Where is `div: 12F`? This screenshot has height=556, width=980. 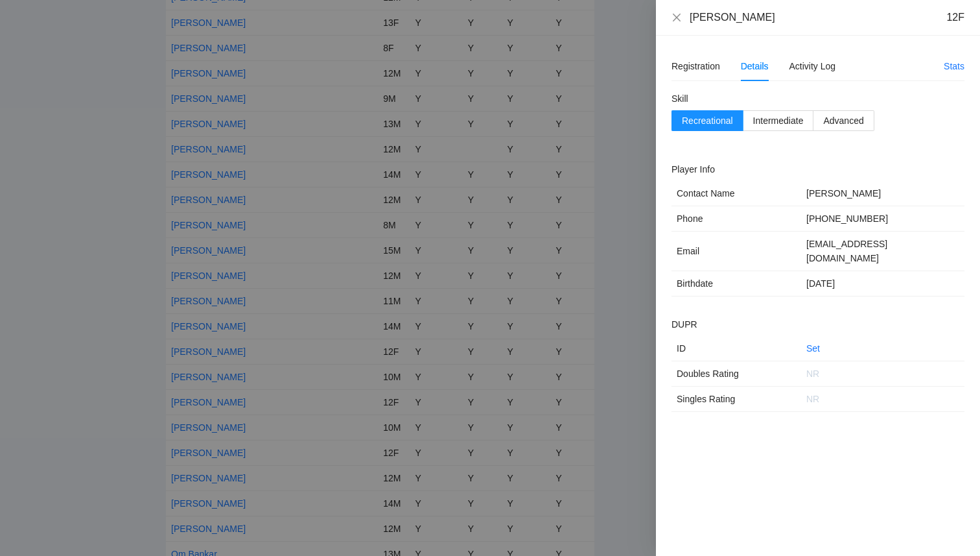
div: 12F is located at coordinates (955, 17).